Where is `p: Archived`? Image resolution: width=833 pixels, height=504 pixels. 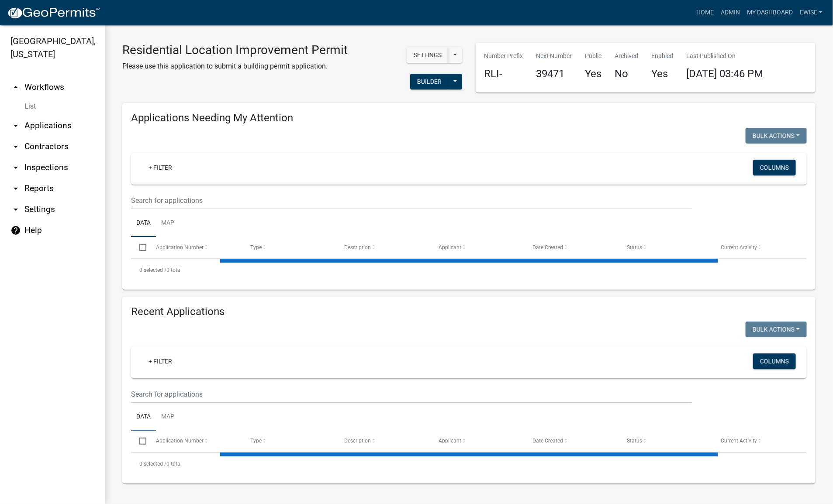 p: Archived is located at coordinates (627, 56).